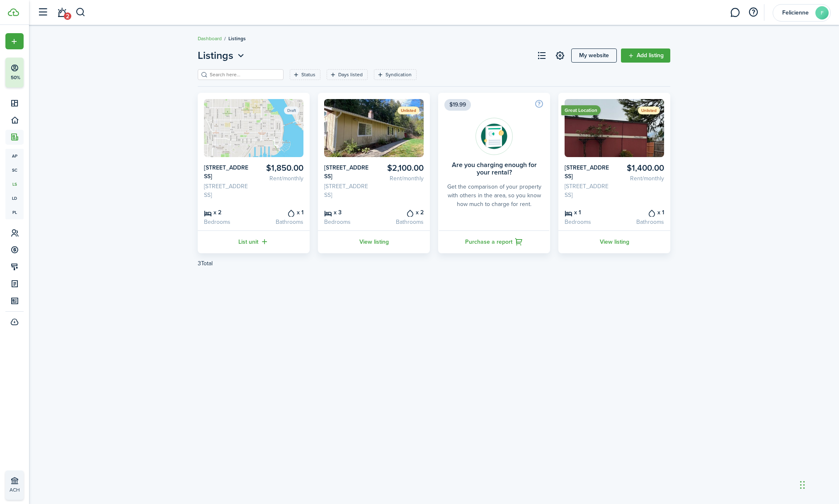 The image size is (839, 504). I want to click on p: 3 Total, so click(205, 263).